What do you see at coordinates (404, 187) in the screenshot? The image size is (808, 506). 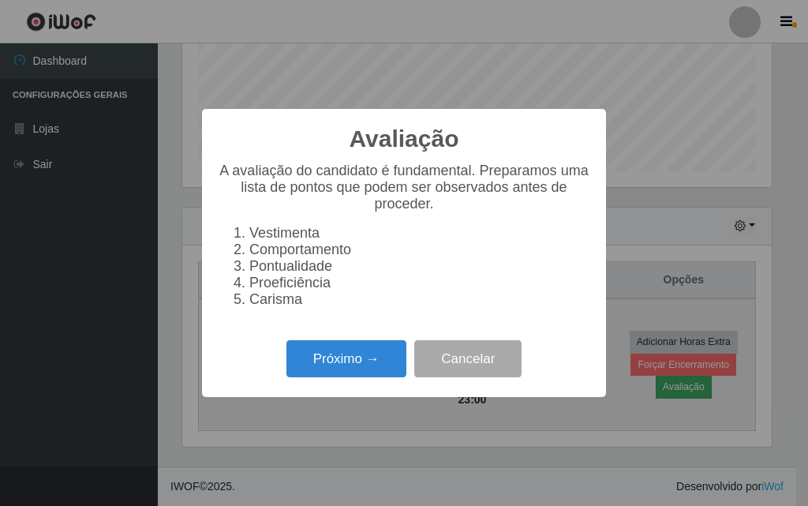 I see `p: A avaliação do candidato é fundamental. Preparamos uma lista de pontos que podem ser observados a...` at bounding box center [404, 187].